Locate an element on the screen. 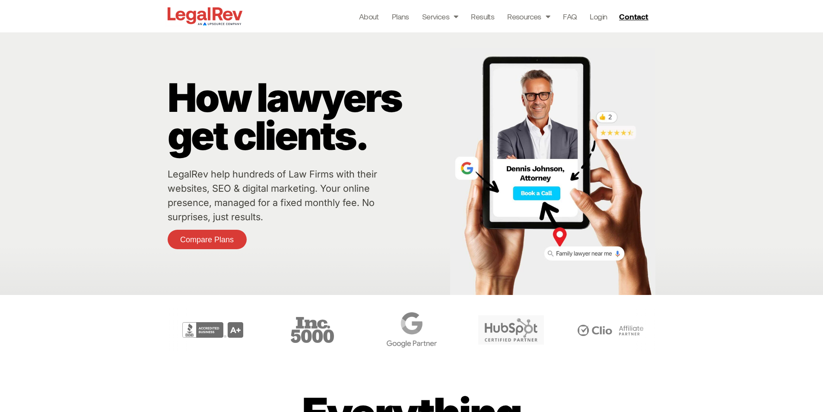 The height and width of the screenshot is (412, 823). div: Carousel is located at coordinates (412, 330).